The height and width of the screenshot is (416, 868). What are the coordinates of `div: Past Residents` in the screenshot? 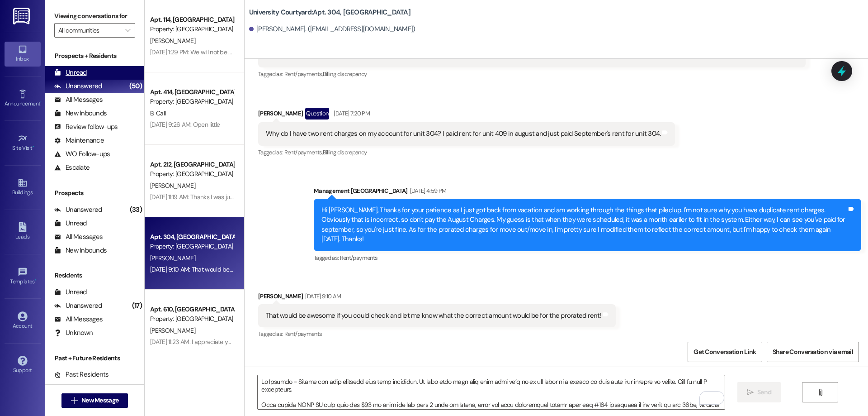 It's located at (82, 374).